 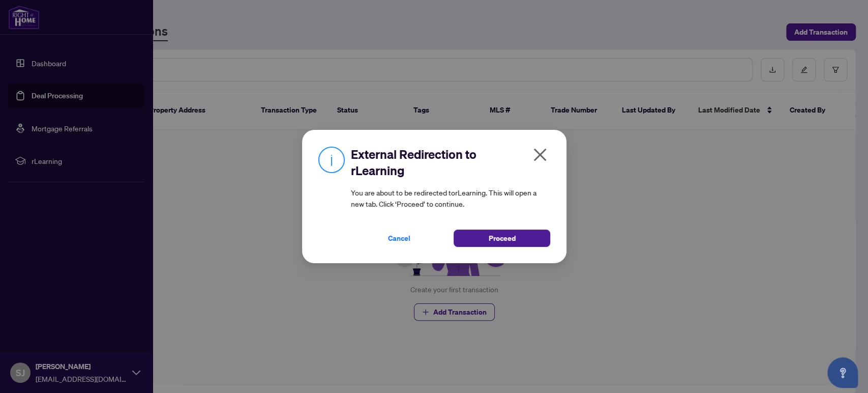 I want to click on button: Open asap, so click(x=843, y=373).